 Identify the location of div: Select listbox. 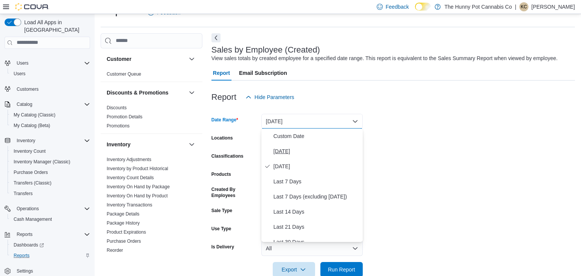
(312, 185).